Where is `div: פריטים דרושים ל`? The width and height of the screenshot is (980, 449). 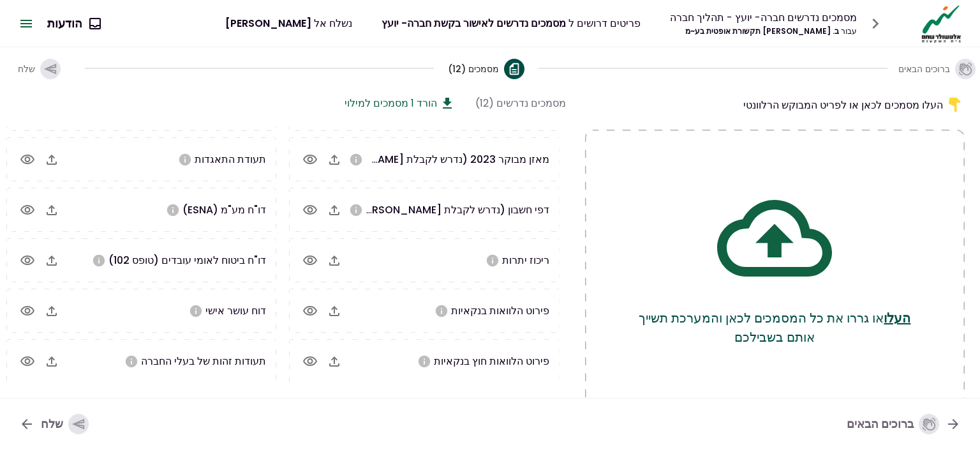 div: פריטים דרושים ל is located at coordinates (511, 23).